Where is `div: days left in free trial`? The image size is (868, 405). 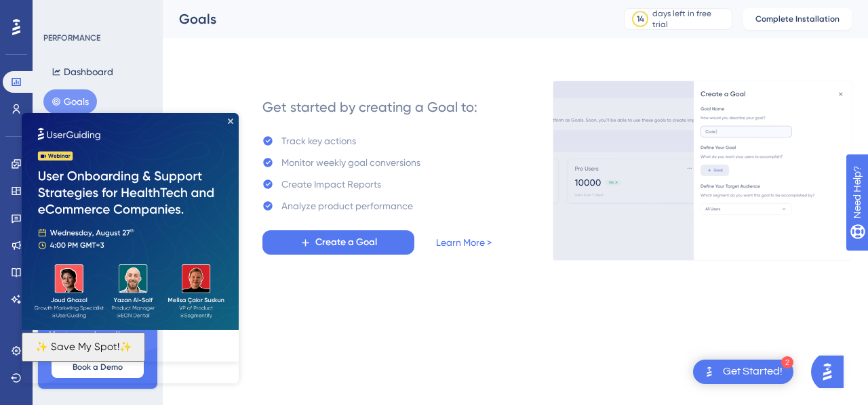
div: days left in free trial is located at coordinates (690, 19).